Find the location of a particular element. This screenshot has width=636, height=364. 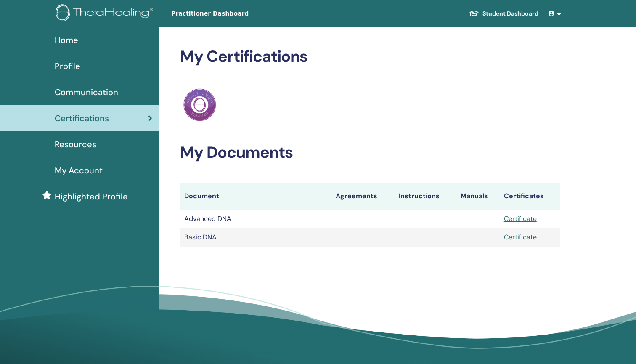

a: Student Dashboard is located at coordinates (503, 14).